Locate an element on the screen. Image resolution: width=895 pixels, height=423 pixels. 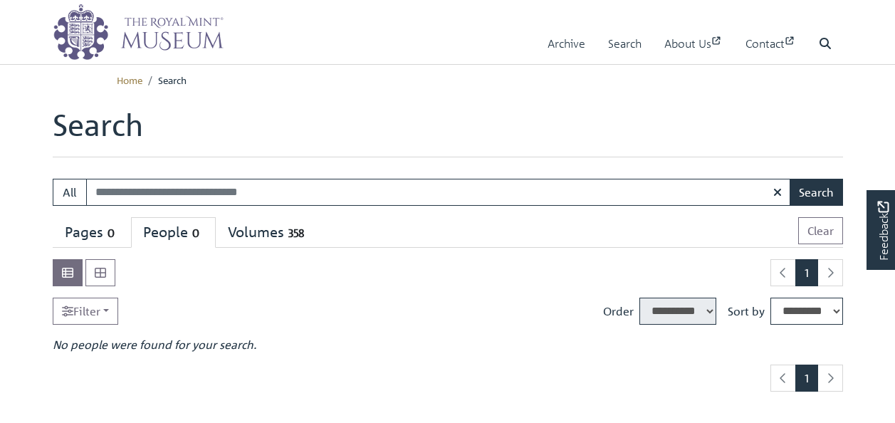
a: Home is located at coordinates (130, 80).